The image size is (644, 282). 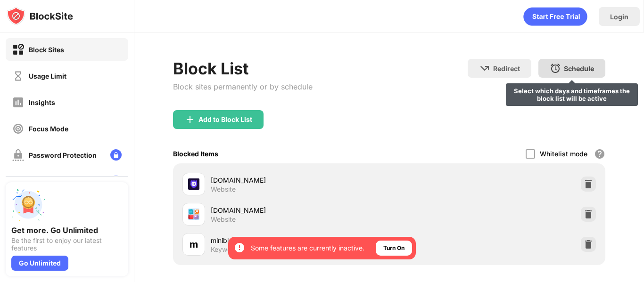 What do you see at coordinates (46, 50) in the screenshot?
I see `div: Block Sites` at bounding box center [46, 50].